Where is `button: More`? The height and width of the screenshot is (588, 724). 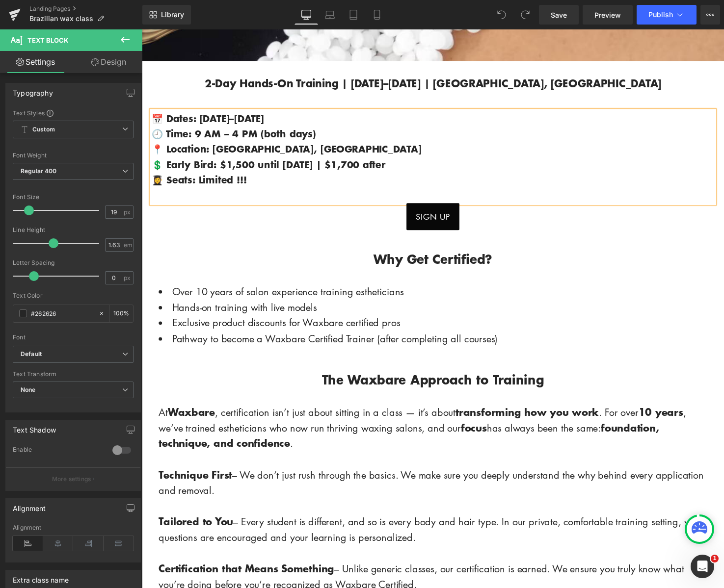
button: More is located at coordinates (710, 15).